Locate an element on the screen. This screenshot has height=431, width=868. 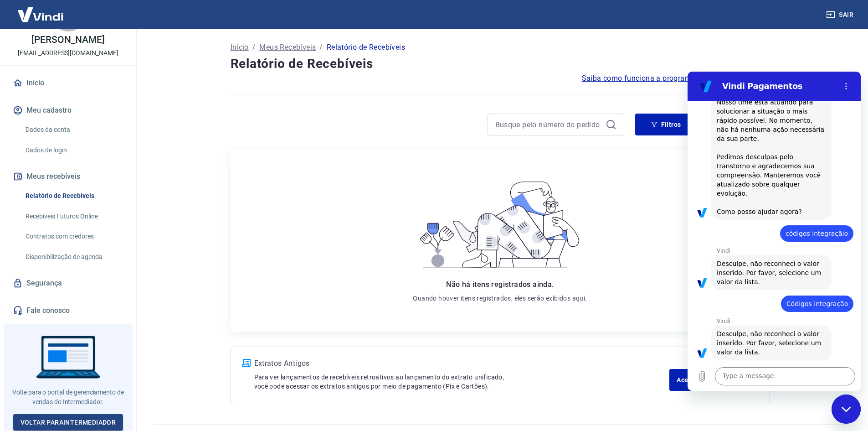
p: Início is located at coordinates (240, 47).